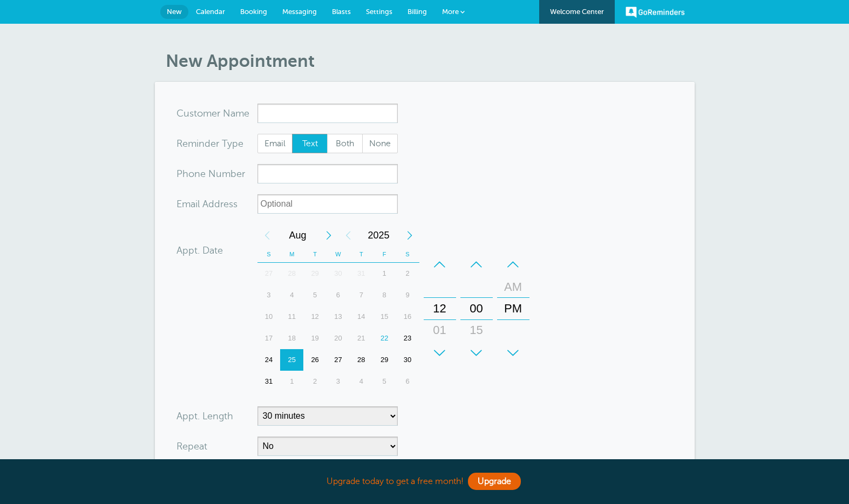 Image resolution: width=849 pixels, height=504 pixels. Describe the element at coordinates (210, 144) in the screenshot. I see `label: Reminder Type` at that location.